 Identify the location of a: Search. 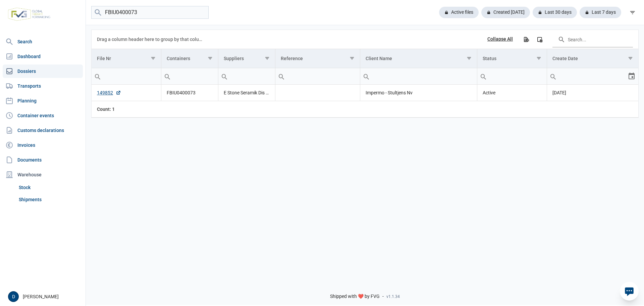
(43, 42).